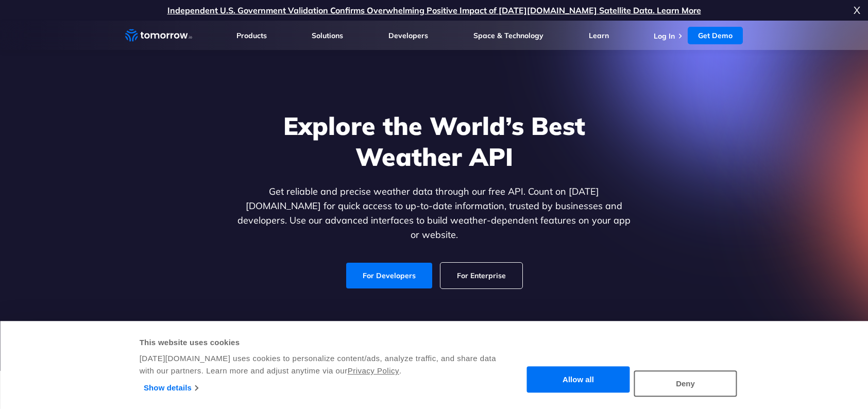 The image size is (868, 409). I want to click on a: Learn, so click(599, 36).